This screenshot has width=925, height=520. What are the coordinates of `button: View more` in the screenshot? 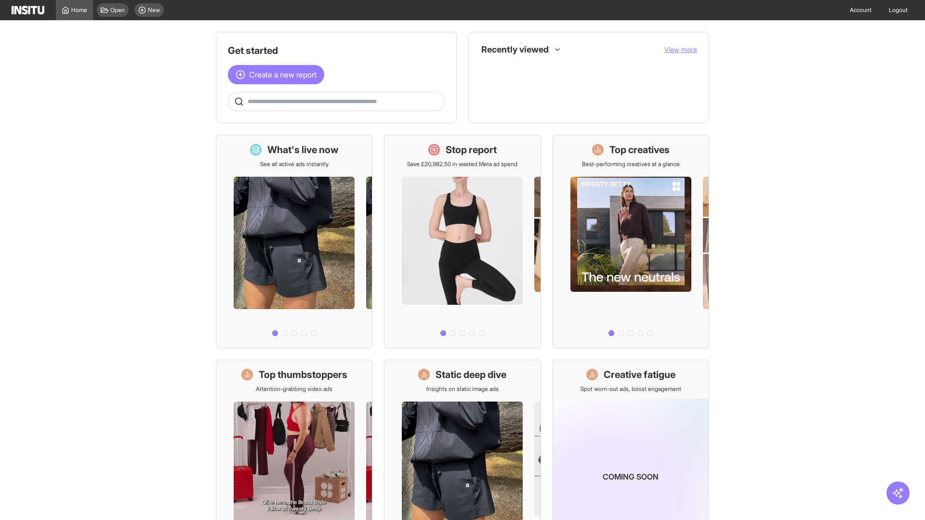 It's located at (680, 50).